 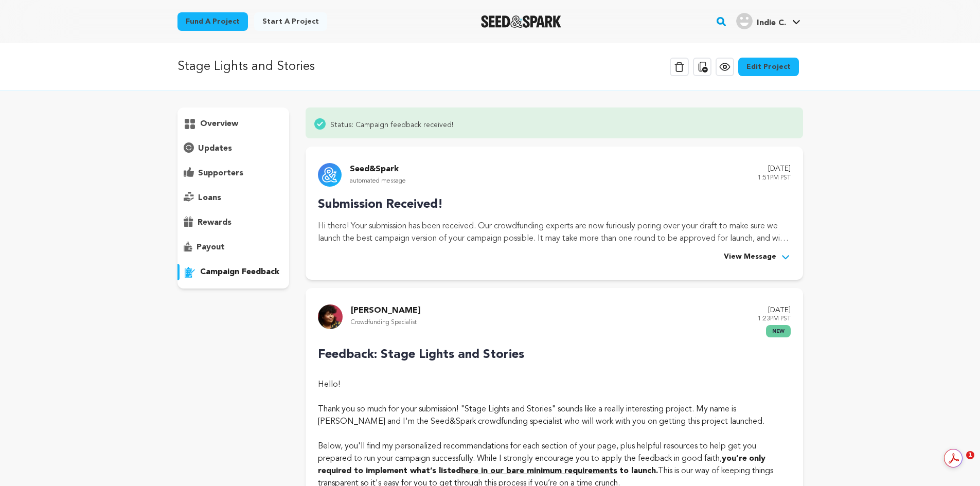 What do you see at coordinates (734, 459) in the screenshot?
I see `strong: you’re` at bounding box center [734, 459].